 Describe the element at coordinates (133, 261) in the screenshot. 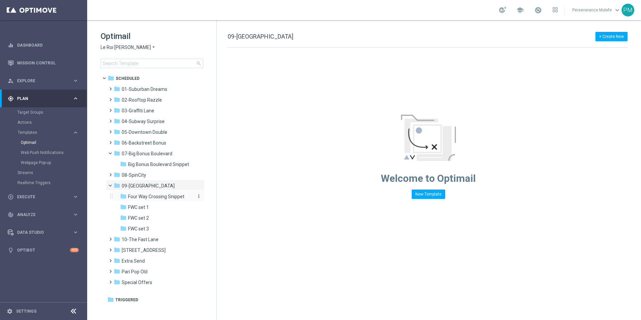

I see `span: Extra Send` at that location.